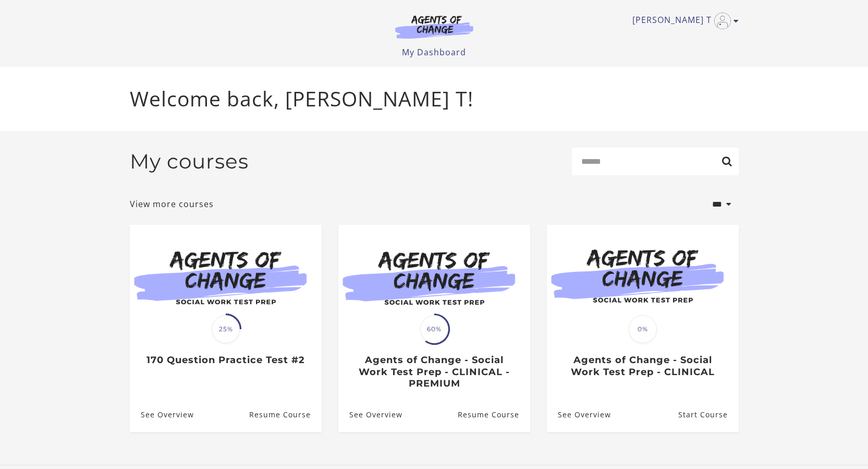 This screenshot has height=469, width=868. I want to click on a: 170 Question Practice Test #2: See Overview, so click(161, 414).